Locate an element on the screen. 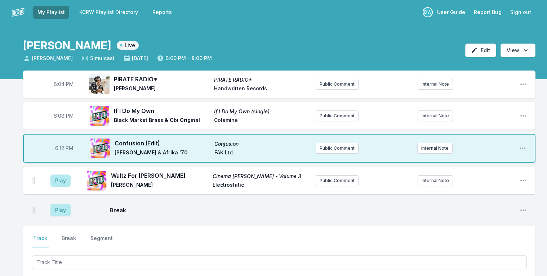 The image size is (547, 276). button: Break is located at coordinates (69, 242).